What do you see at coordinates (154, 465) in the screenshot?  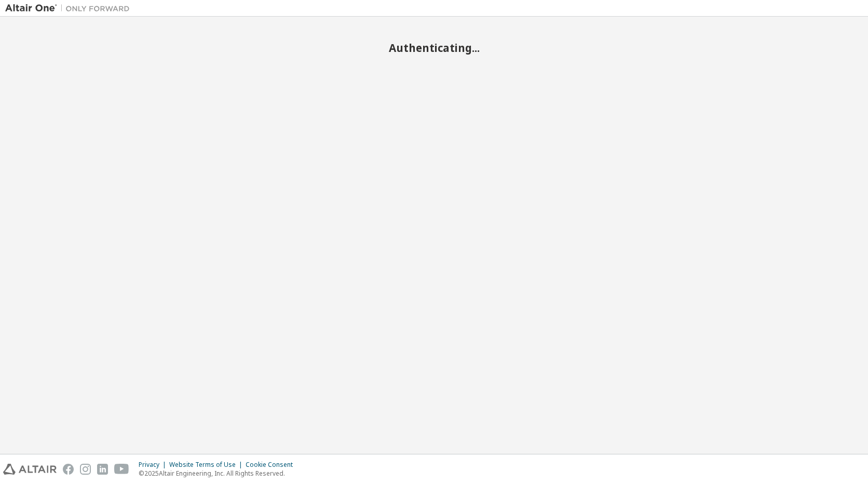 I see `div: Privacy` at bounding box center [154, 465].